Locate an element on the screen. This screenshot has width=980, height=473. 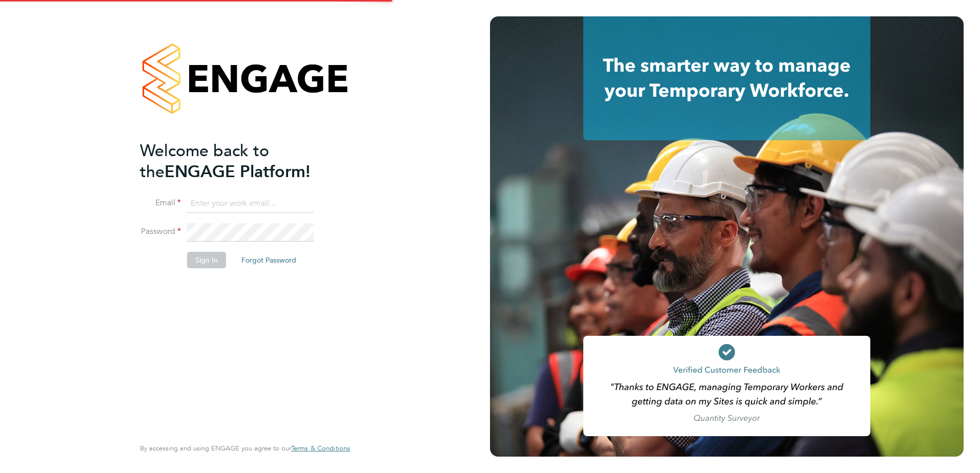
span: By accessing and using ENGAGE you agree to our is located at coordinates (245, 448).